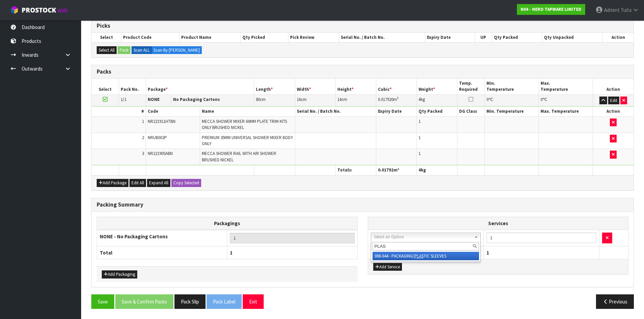 This screenshot has height=319, width=644. I want to click on th: Pick Review, so click(314, 37).